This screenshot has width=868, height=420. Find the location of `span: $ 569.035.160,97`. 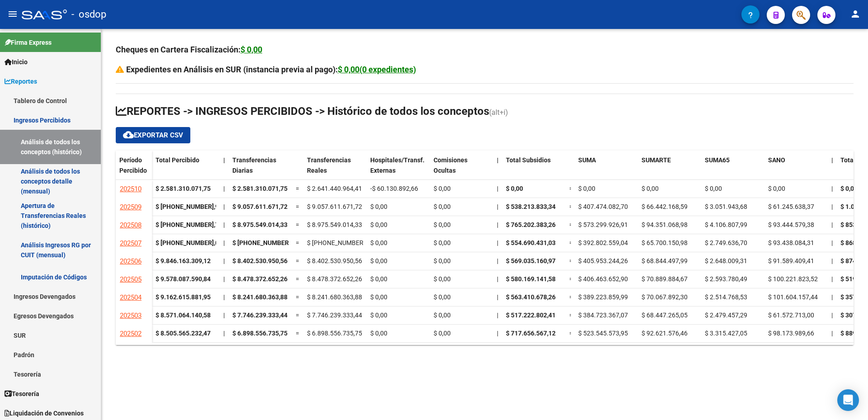

span: $ 569.035.160,97 is located at coordinates (531, 261).